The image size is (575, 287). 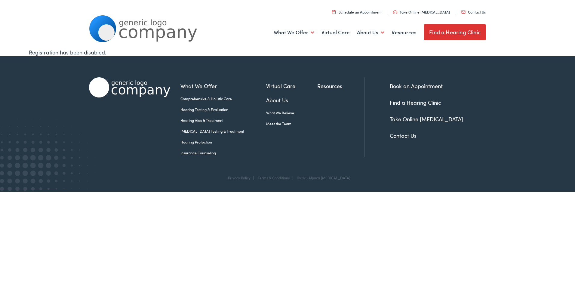 I want to click on a: Book an Appointment, so click(x=416, y=86).